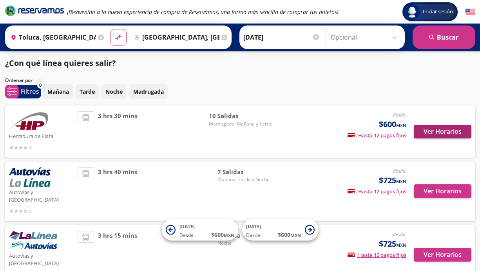 The height and width of the screenshot is (271, 480). Describe the element at coordinates (393, 124) in the screenshot. I see `span: $600` at that location.